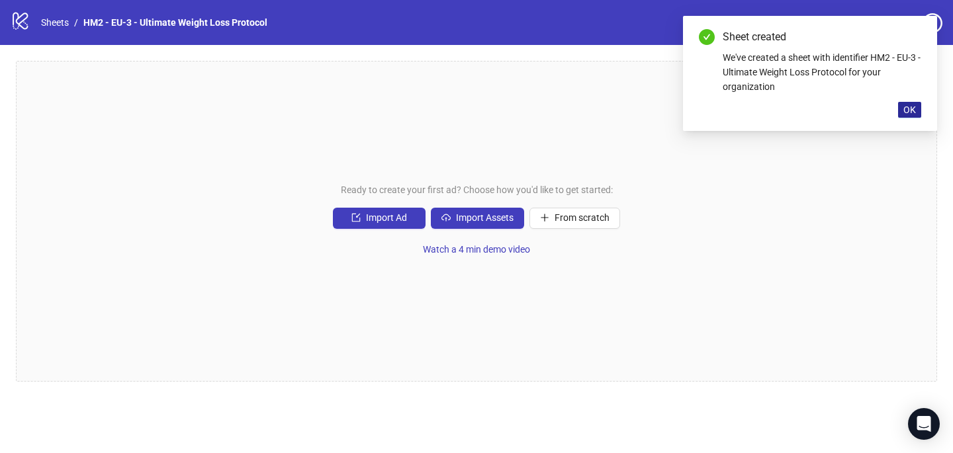 The width and height of the screenshot is (953, 453). What do you see at coordinates (822, 72) in the screenshot?
I see `div: We've created a sheet with identifier HM2 - EU-3 - Ultimate Weight Loss Protocol for your organiz...` at bounding box center [822, 72].